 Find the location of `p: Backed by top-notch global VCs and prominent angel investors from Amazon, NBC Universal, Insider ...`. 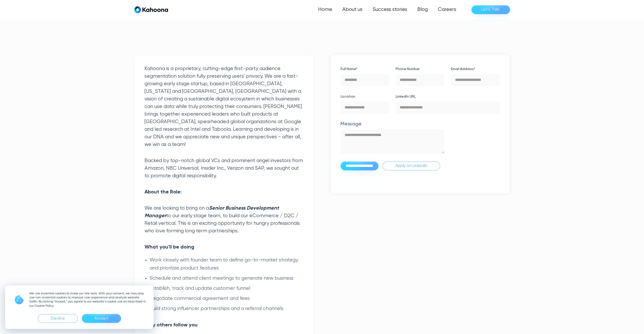

p: Backed by top-notch global VCs and prominent angel investors from Amazon, NBC Universal, Insider ... is located at coordinates (224, 168).